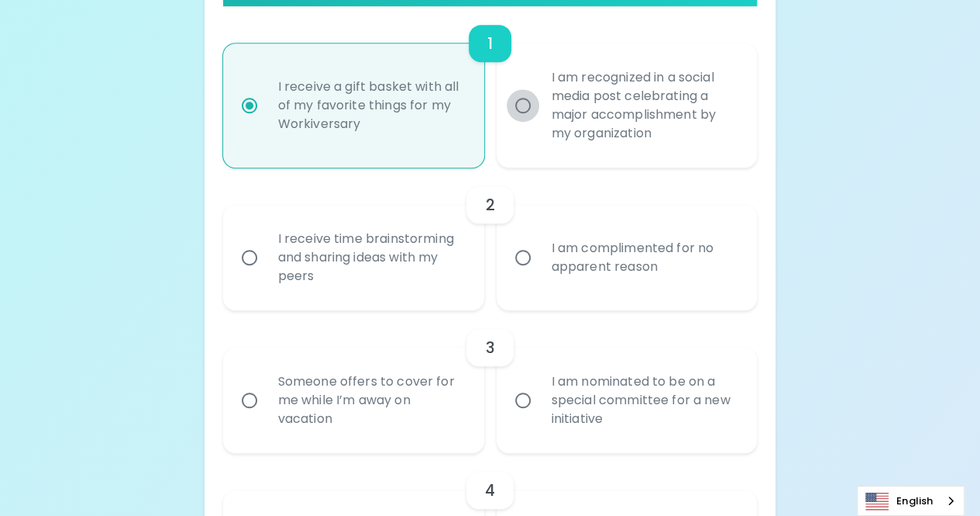 This screenshot has width=980, height=516. Describe the element at coordinates (370, 106) in the screenshot. I see `div: I receive a gift basket with all of my favorite things for my Workiversary` at that location.